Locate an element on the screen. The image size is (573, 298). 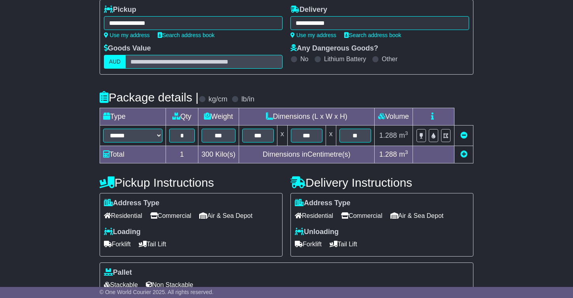
label: lb/in is located at coordinates (248, 100).